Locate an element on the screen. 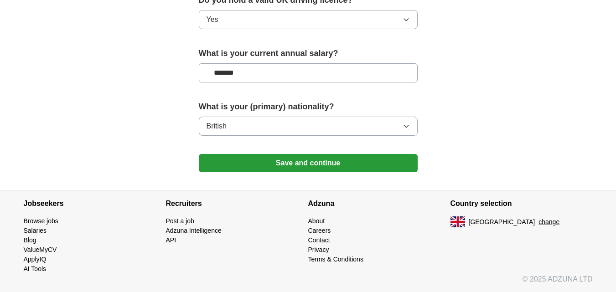 The height and width of the screenshot is (292, 616). img: UK flag is located at coordinates (457, 222).